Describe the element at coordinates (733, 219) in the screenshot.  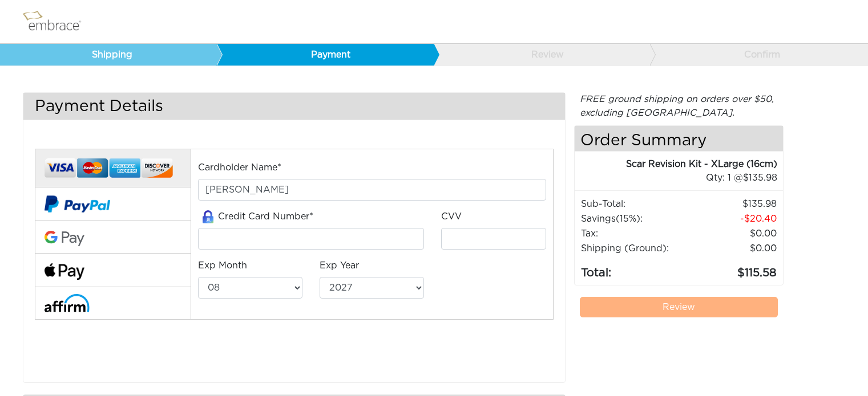
I see `td: 20.40` at that location.